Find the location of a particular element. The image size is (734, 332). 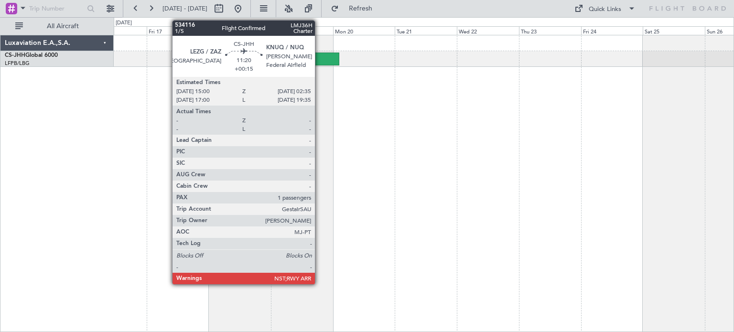

a: LFPB/LBG is located at coordinates (17, 63).